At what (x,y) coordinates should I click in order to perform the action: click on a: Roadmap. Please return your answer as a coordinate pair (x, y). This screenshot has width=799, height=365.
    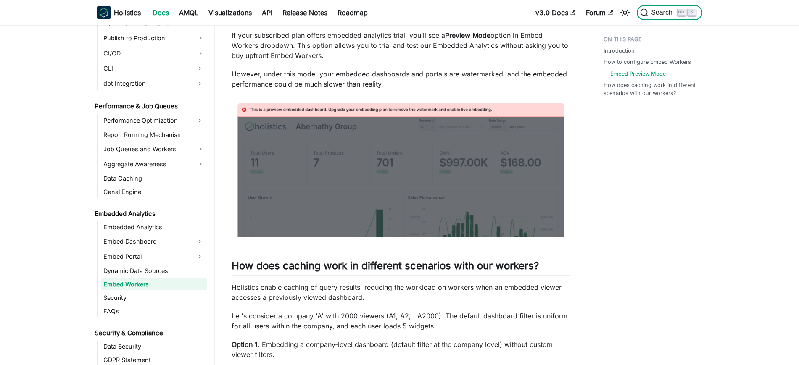
    Looking at the image, I should click on (352, 13).